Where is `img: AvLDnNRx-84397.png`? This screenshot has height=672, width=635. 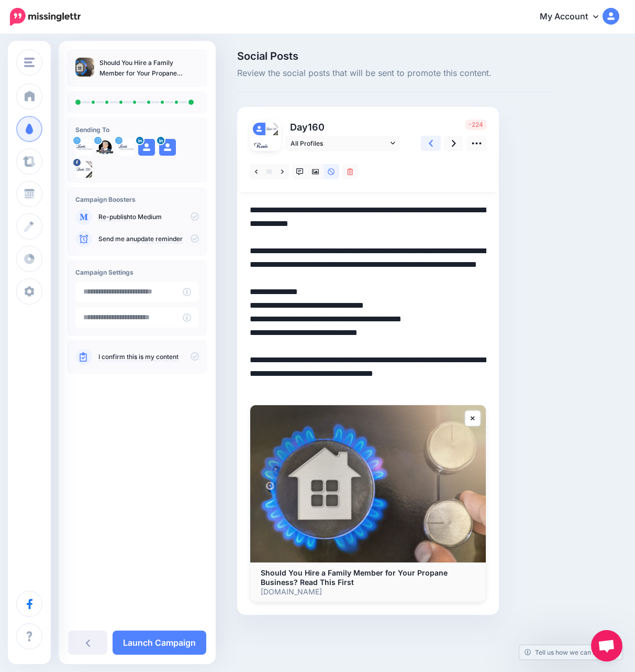 img: AvLDnNRx-84397.png is located at coordinates (126, 148).